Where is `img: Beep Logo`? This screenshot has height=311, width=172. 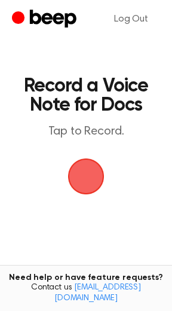 img: Beep Logo is located at coordinates (86, 176).